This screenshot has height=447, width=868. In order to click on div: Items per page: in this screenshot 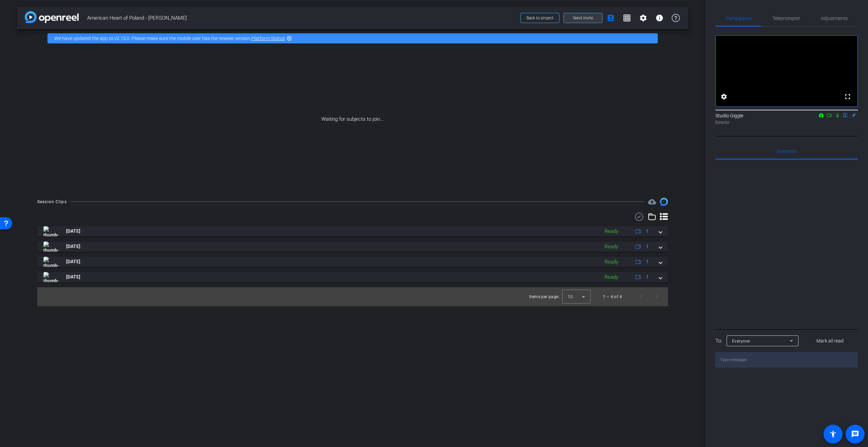, I will do `click(544, 297)`.